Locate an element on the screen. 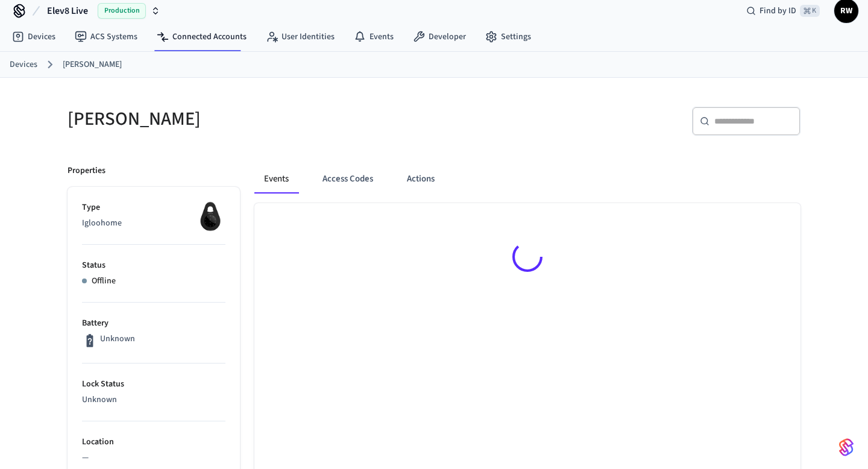 The height and width of the screenshot is (469, 868). span: ⌘ K is located at coordinates (809, 10).